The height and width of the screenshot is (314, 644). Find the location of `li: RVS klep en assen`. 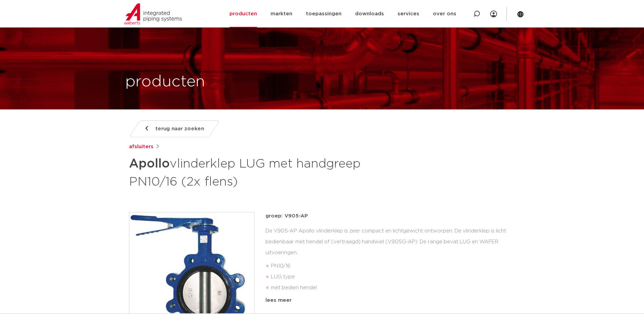

li: RVS klep en assen is located at coordinates (393, 299).